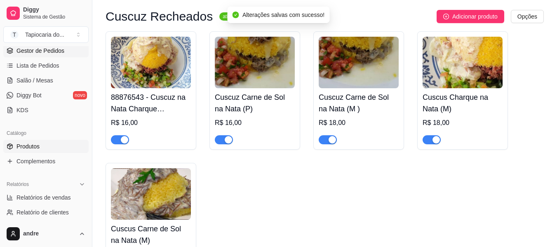 The height and width of the screenshot is (247, 557). Describe the element at coordinates (46, 197) in the screenshot. I see `a: Relatórios de vendas` at that location.